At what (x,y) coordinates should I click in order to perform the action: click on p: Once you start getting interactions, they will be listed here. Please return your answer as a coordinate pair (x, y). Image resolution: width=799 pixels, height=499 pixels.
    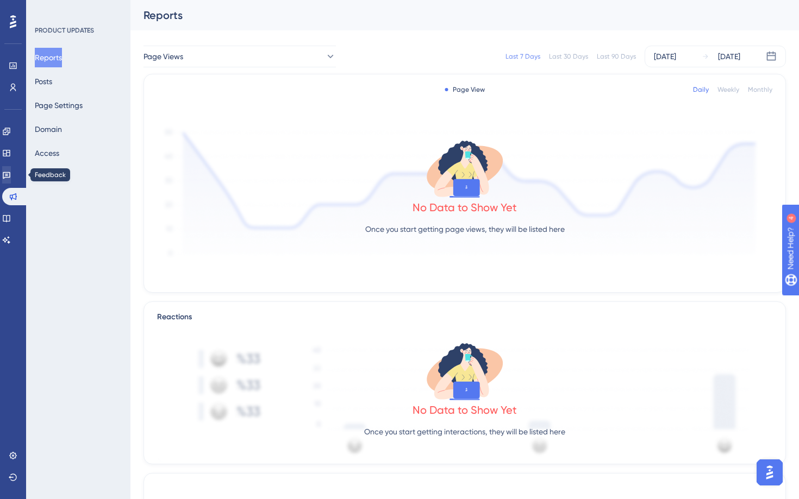
    Looking at the image, I should click on (465, 432).